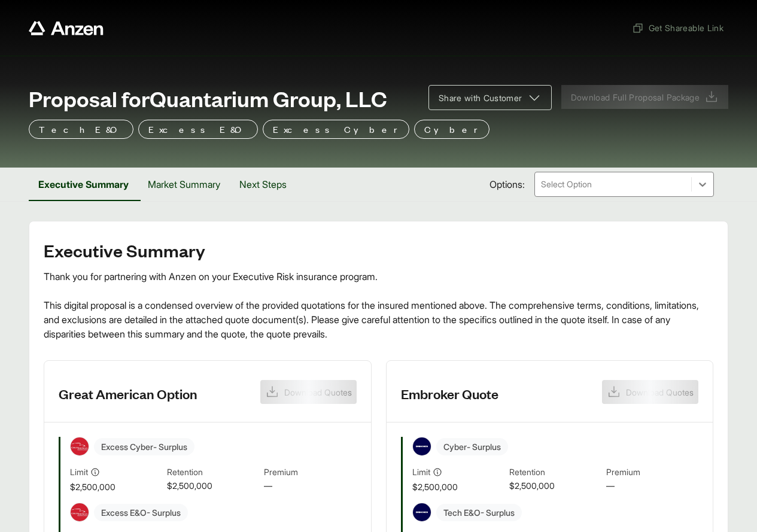  I want to click on span: Cyber - Surplus, so click(472, 446).